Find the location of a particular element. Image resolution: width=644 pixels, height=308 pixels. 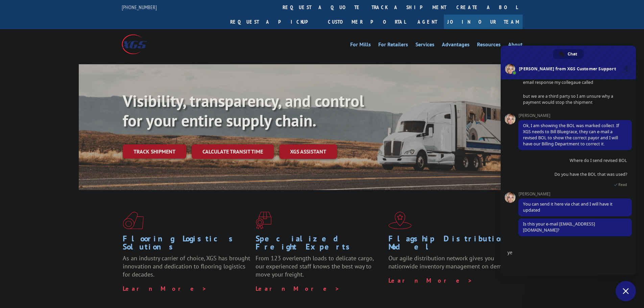

a: Calculate transit time is located at coordinates (233, 151).